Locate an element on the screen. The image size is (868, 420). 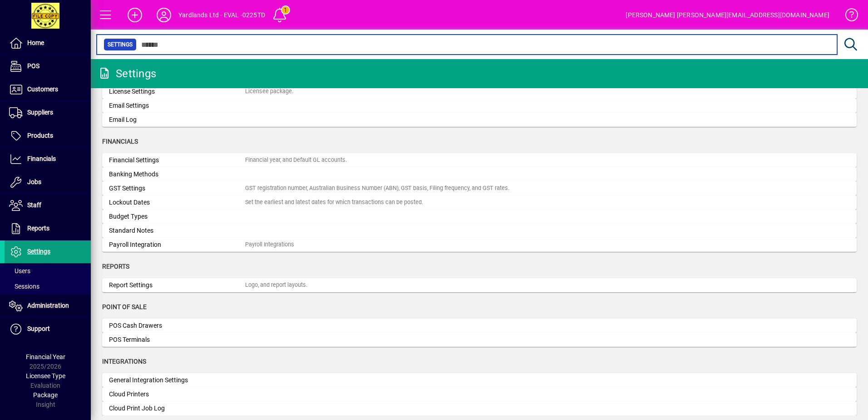
a: GST SettingsGST registration number, Australian Business Number (ABN), GST basis, Filing frequenc... is located at coordinates (479, 189).